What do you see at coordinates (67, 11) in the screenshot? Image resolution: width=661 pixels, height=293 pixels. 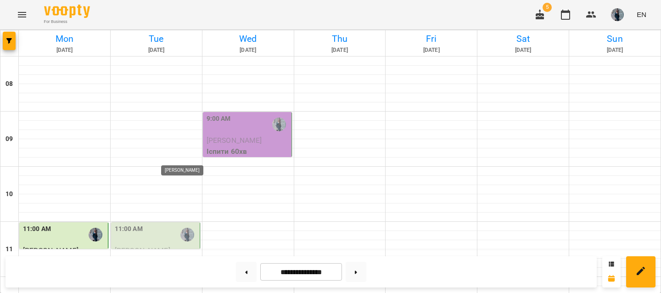 I see `img: Voopty Logo` at bounding box center [67, 11].